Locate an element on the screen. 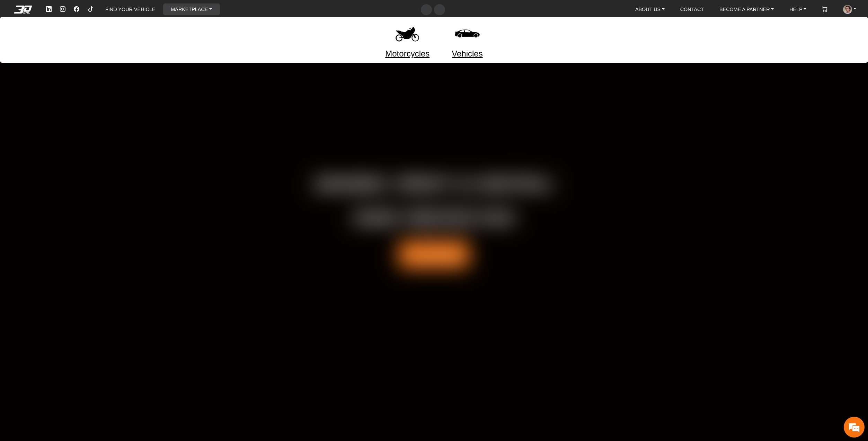 The image size is (868, 441). a: ABOUT US is located at coordinates (650, 9).